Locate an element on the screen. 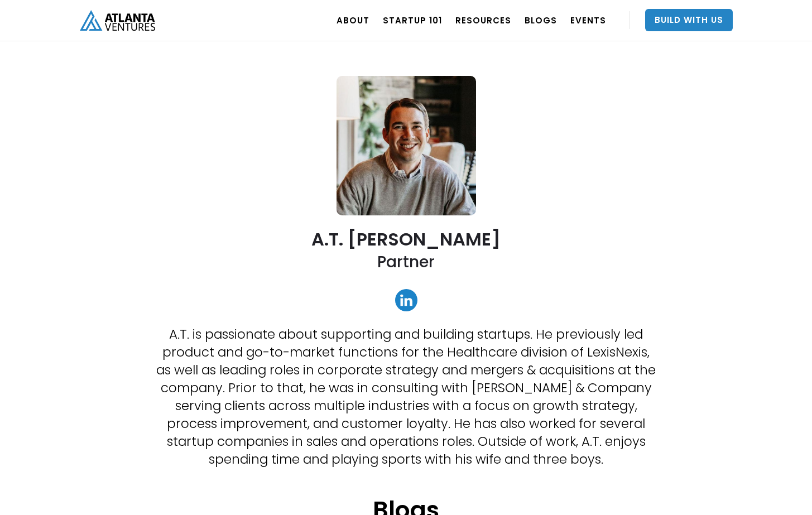 The width and height of the screenshot is (812, 515). a: ABOUT is located at coordinates (353, 20).